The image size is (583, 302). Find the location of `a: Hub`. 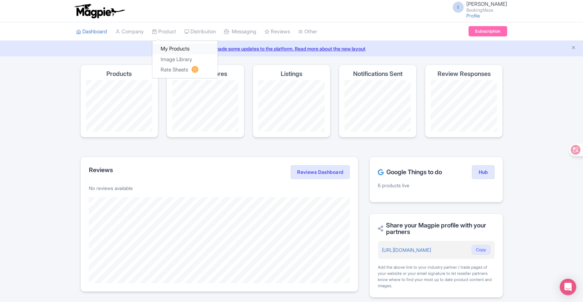

a: Hub is located at coordinates (483, 172).